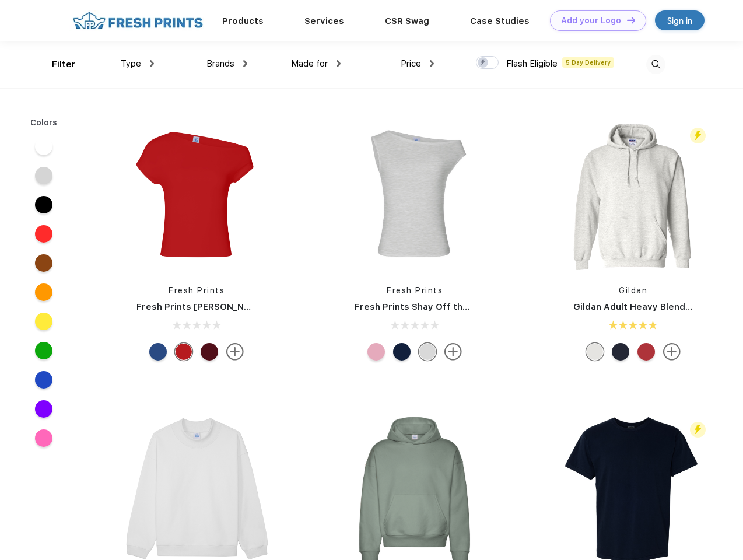 The image size is (743, 560). Describe the element at coordinates (137, 21) in the screenshot. I see `img: fo%20logo%202.webp` at that location.